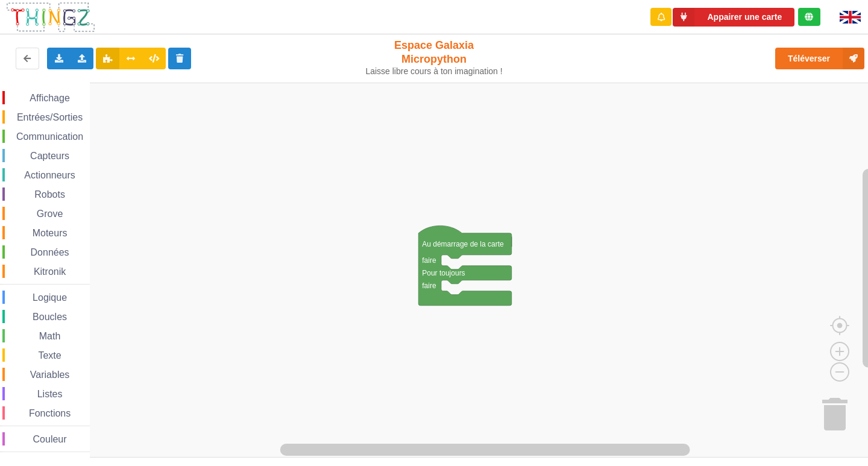 Image resolution: width=868 pixels, height=466 pixels. I want to click on span: Couleur, so click(50, 438).